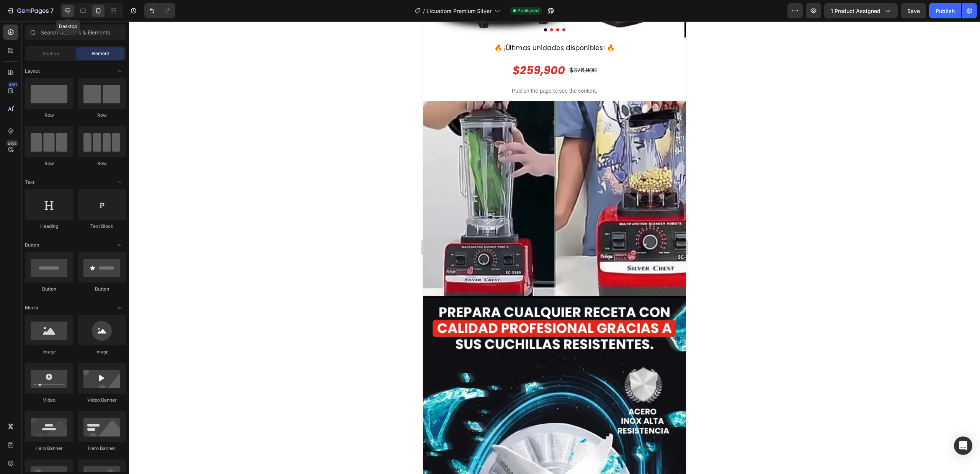 This screenshot has width=980, height=474. I want to click on span: Media, so click(31, 308).